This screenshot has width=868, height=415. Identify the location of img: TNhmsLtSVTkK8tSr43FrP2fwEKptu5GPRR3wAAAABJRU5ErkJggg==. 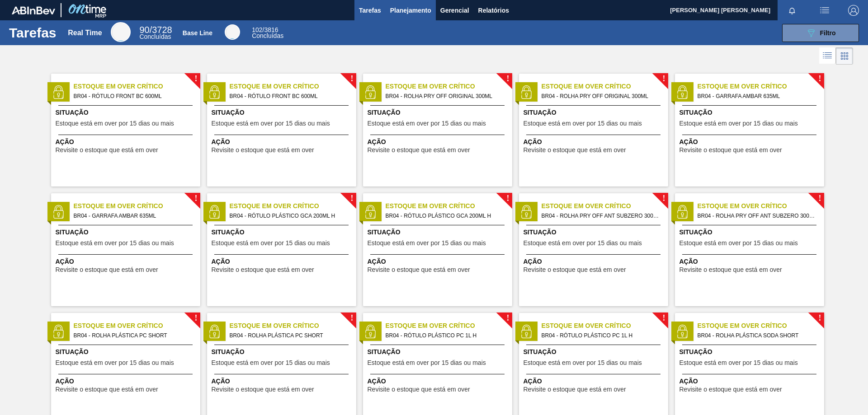
(33, 11).